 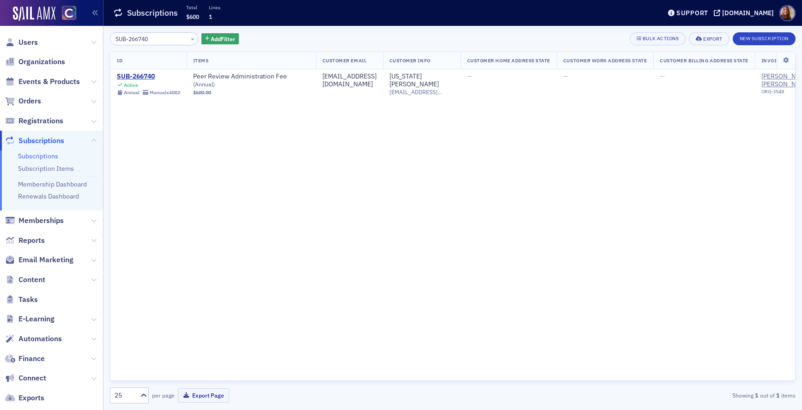 I want to click on a: Reports, so click(x=25, y=241).